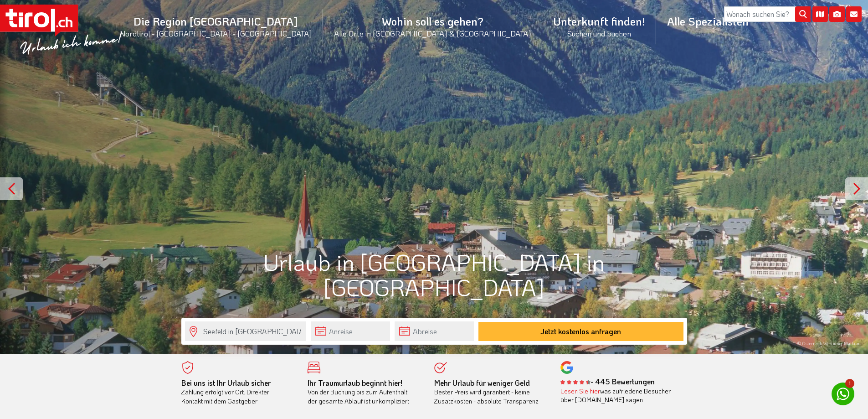 The width and height of the screenshot is (868, 419). I want to click on b: - 445 Bewertungen, so click(608, 381).